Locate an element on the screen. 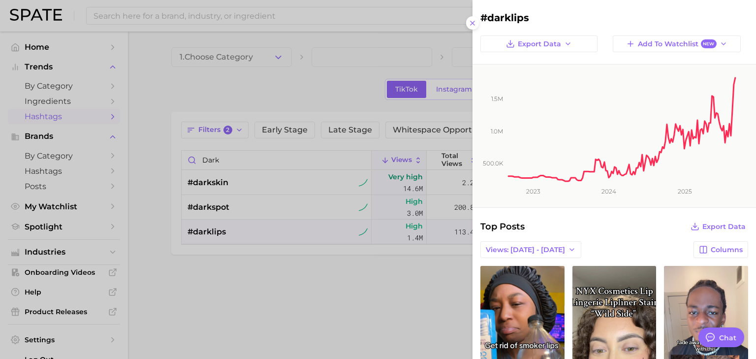  tspan: 2024 is located at coordinates (609, 191).